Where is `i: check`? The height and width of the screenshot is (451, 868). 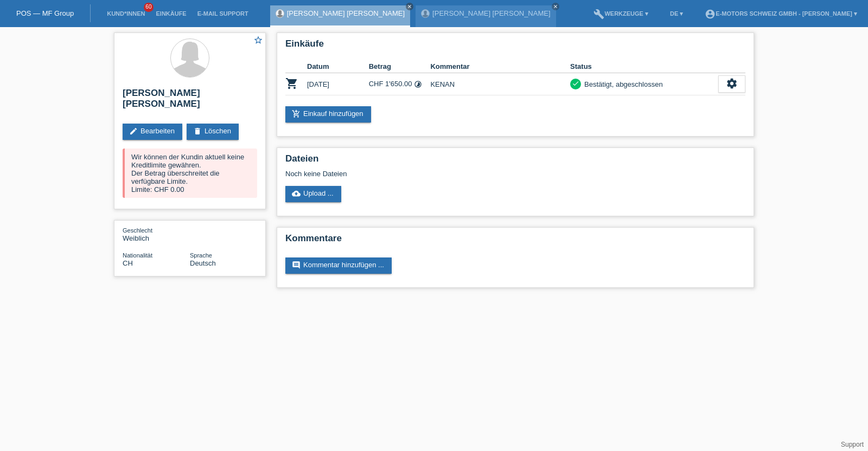
i: check is located at coordinates (575, 83).